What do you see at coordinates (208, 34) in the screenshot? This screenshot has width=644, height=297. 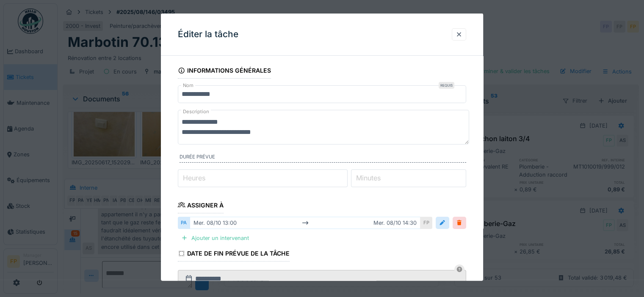 I see `h3: Éditer la tâche` at bounding box center [208, 34].